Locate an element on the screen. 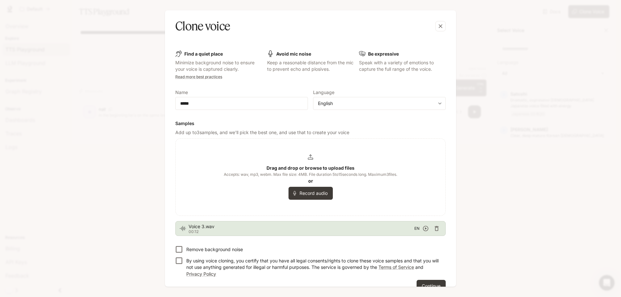 The image size is (621, 297). b: Drag and drop or browse to upload files is located at coordinates (310, 168).